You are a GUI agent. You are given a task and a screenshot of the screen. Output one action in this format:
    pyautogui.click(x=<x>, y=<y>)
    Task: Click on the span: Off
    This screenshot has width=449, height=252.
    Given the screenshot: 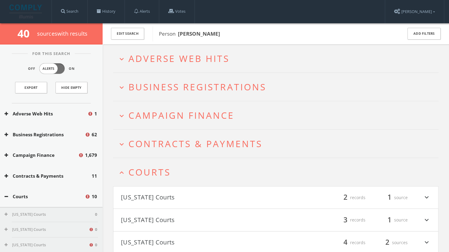 What is the action you would take?
    pyautogui.click(x=32, y=69)
    